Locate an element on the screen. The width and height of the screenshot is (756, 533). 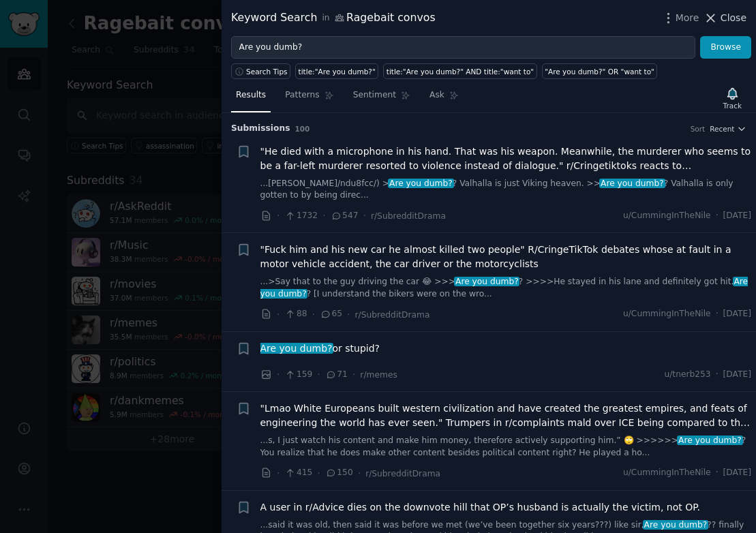
input: Try a keyword related to your business is located at coordinates (463, 47).